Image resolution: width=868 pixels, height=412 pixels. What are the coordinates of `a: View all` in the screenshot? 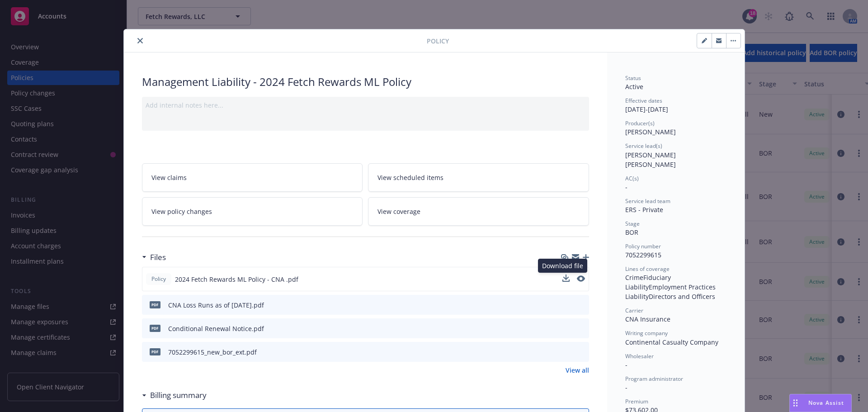 It's located at (578, 370).